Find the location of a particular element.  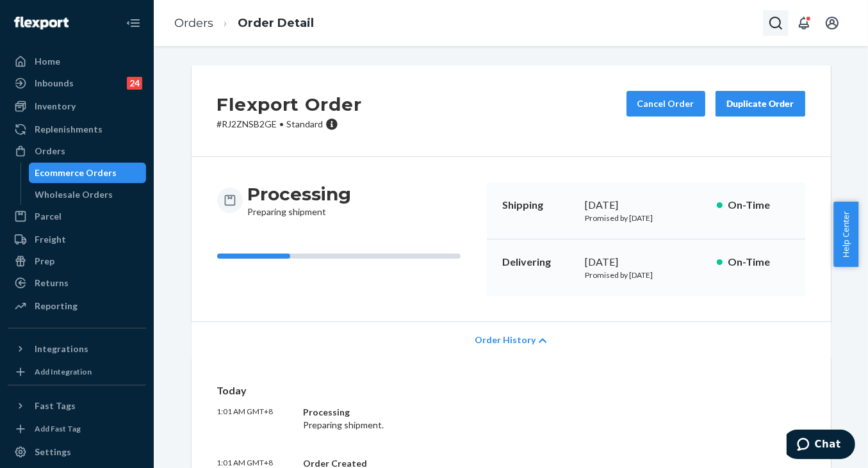

div: Preparing shipment. is located at coordinates (492, 419).